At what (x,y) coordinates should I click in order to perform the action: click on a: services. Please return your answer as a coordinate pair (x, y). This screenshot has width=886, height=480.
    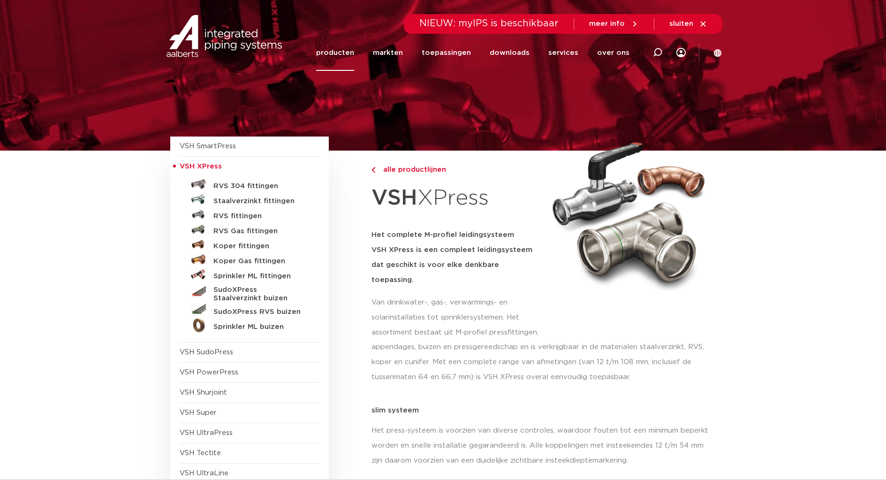
    Looking at the image, I should click on (564, 53).